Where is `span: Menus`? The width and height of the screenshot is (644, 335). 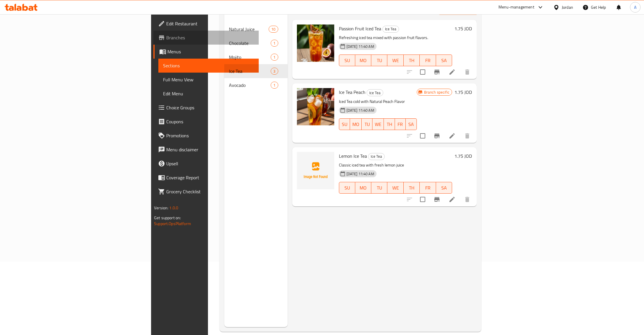
span: Menus is located at coordinates (210, 51).